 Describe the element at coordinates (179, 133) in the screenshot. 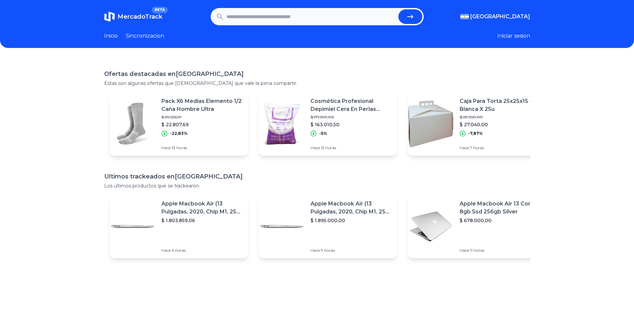

I see `p: -22,83%` at that location.